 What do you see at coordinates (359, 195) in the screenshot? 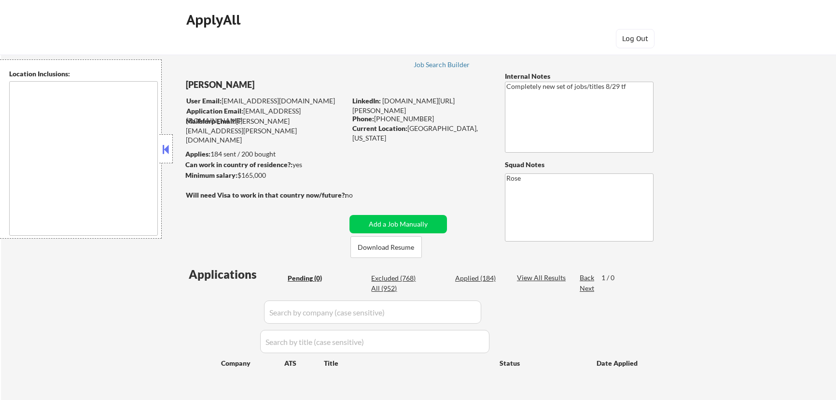
I see `div: no` at bounding box center [359, 195].